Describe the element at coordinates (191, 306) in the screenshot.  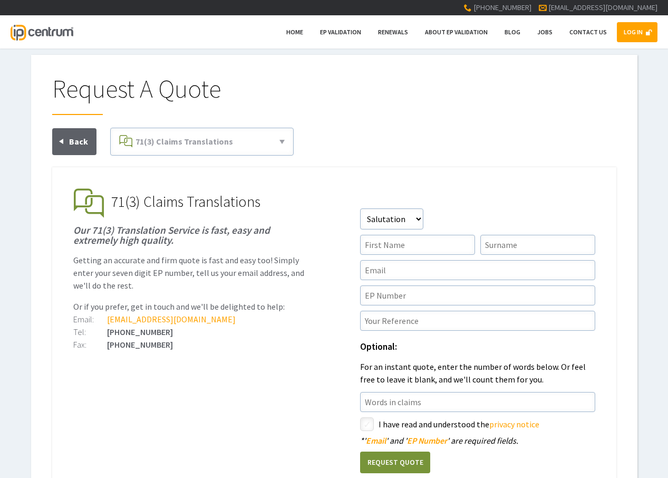
I see `p: Or if you prefer, get in touch and we'll be delighted to help:` at that location.